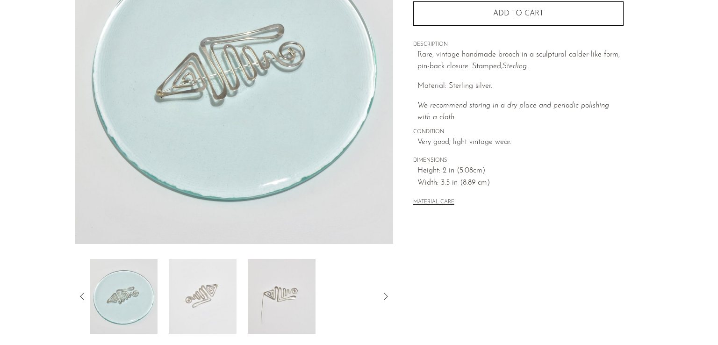 This screenshot has width=718, height=345. What do you see at coordinates (519, 132) in the screenshot?
I see `span: CONDITION` at bounding box center [519, 132].